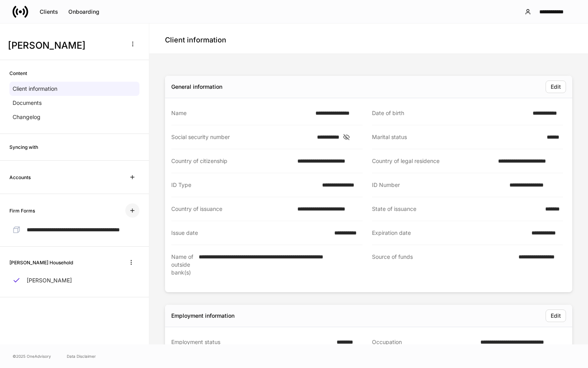  Describe the element at coordinates (183, 269) in the screenshot. I see `div: Name of outside bank(s)` at that location.